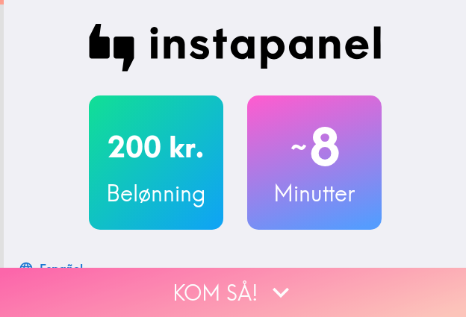 This screenshot has width=466, height=317. I want to click on button: Español, so click(52, 269).